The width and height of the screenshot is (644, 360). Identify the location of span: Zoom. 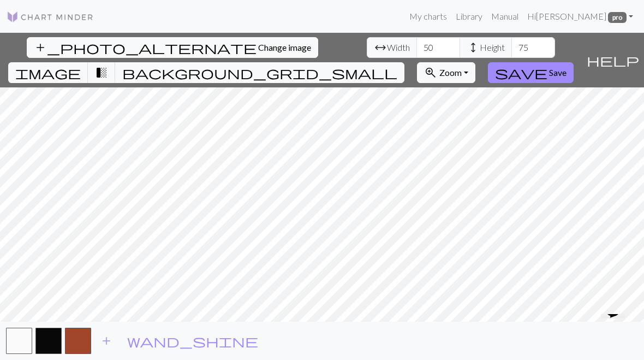
(451, 72).